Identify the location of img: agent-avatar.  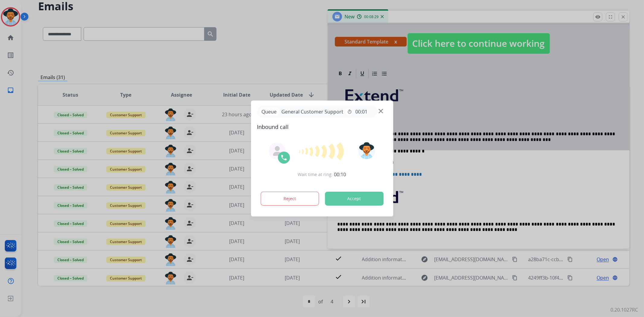
(277, 151).